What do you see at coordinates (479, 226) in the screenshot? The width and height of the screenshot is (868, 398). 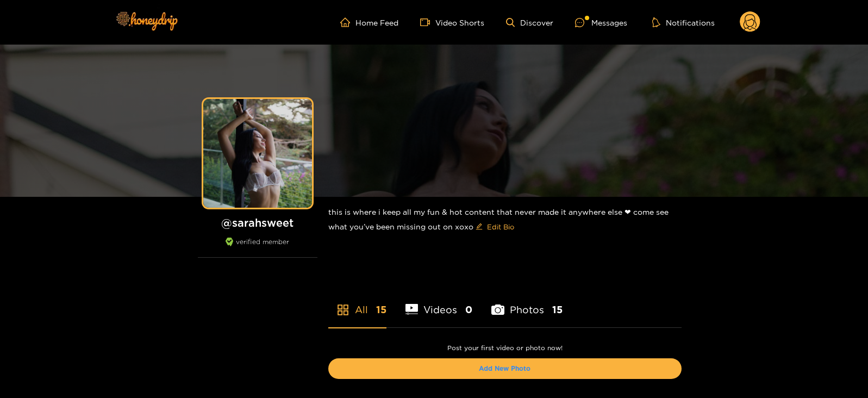 I see `span: edit` at bounding box center [479, 226].